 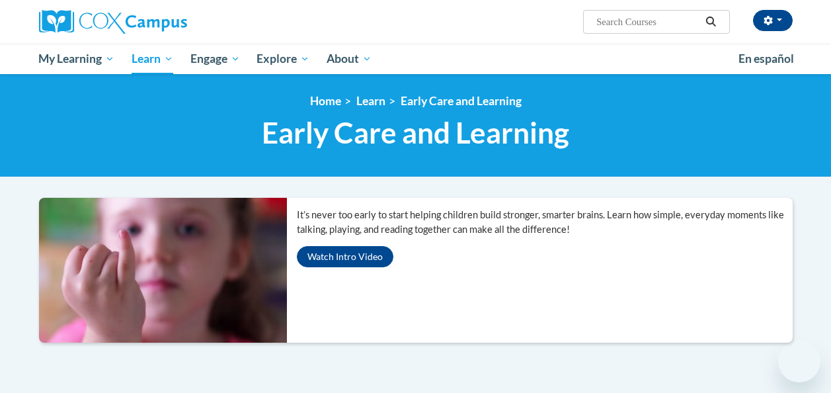 What do you see at coordinates (77, 59) in the screenshot?
I see `a: My Learning` at bounding box center [77, 59].